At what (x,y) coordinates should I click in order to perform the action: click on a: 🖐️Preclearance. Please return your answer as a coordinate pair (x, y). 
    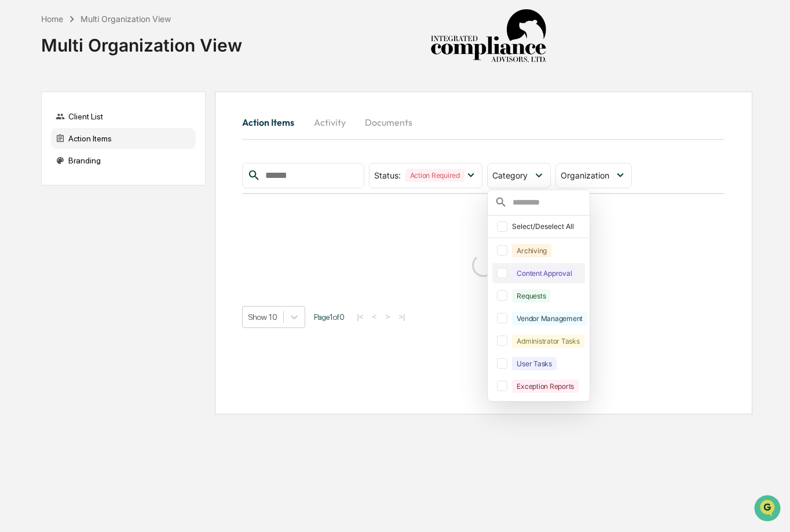
    Looking at the image, I should click on (43, 152).